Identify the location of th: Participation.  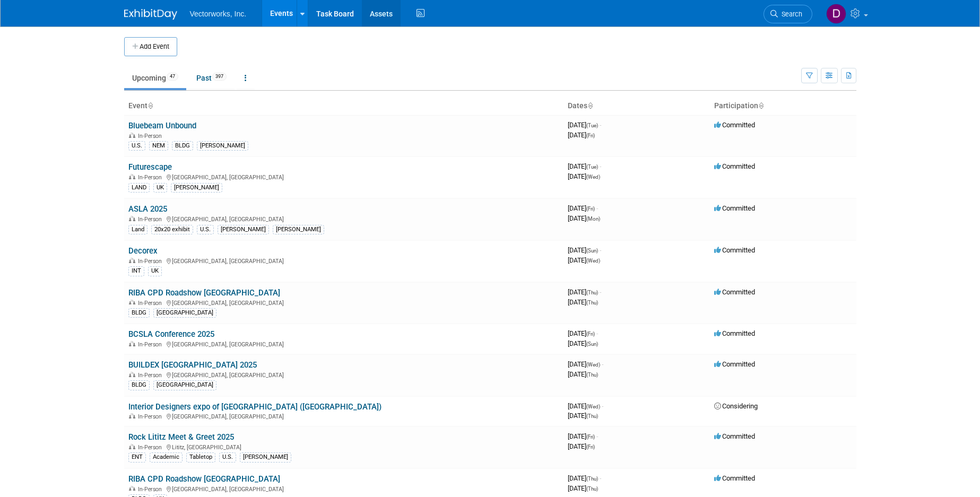
(783, 106).